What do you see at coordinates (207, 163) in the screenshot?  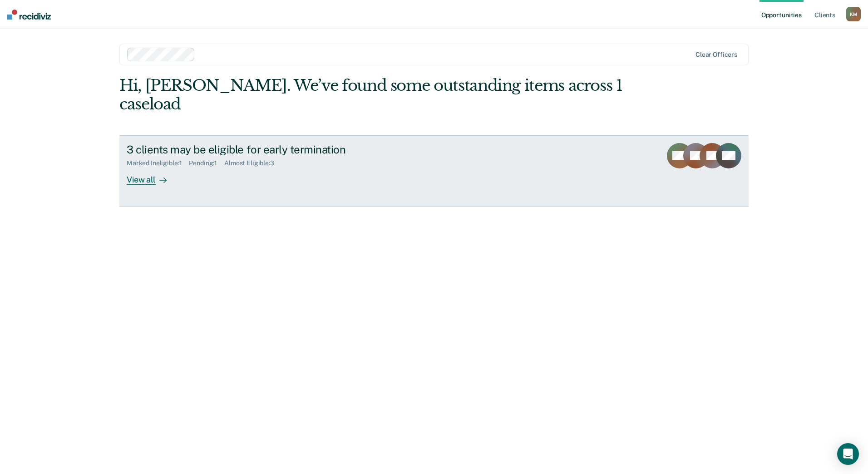 I see `div: Pending : 1` at bounding box center [207, 163].